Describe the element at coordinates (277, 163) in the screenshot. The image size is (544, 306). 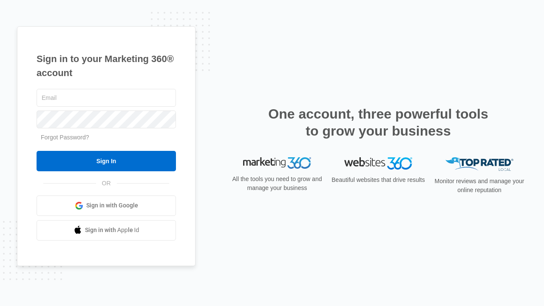
I see `img: Marketing 360` at that location.